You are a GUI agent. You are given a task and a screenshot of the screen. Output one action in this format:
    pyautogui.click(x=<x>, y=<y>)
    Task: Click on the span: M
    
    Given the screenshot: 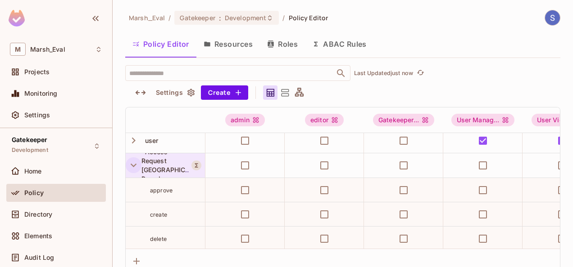 What is the action you would take?
    pyautogui.click(x=18, y=49)
    